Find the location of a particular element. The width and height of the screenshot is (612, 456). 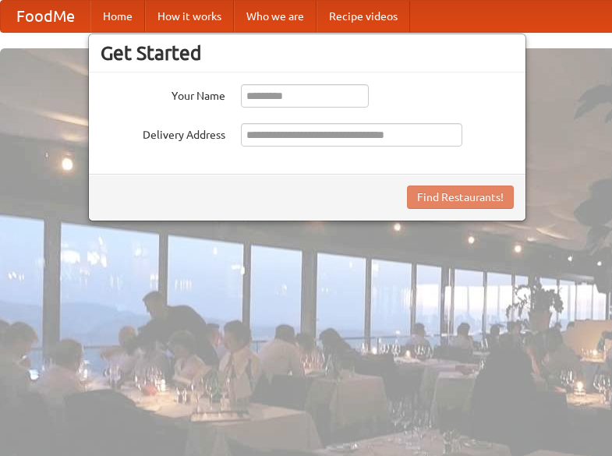

label: Your Name is located at coordinates (163, 94).